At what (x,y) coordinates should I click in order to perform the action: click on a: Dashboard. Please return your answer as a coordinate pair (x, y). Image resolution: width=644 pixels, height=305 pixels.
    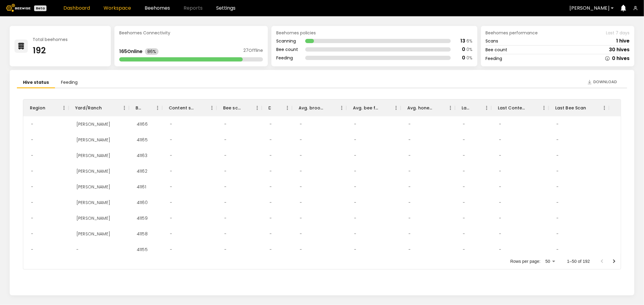
    Looking at the image, I should click on (77, 8).